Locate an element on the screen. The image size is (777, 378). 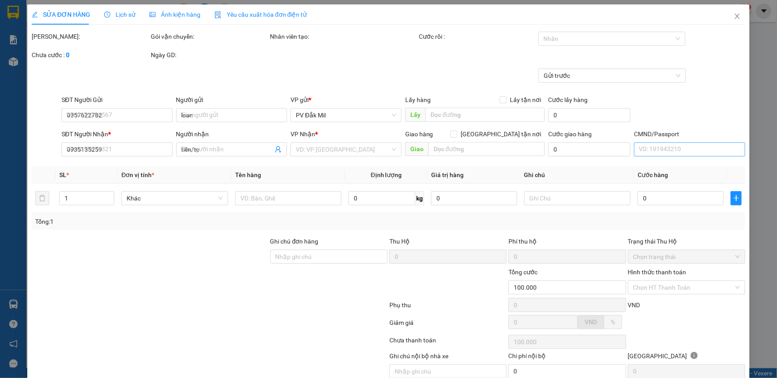
input: Ghi Chú is located at coordinates (577, 198).